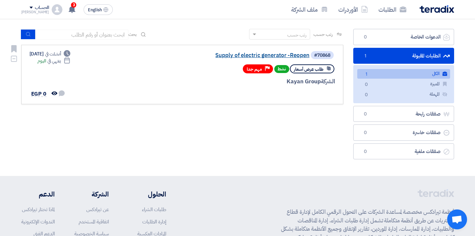 Image resolution: width=475 pixels, height=236 pixels. I want to click on a: المميزة, so click(403, 84).